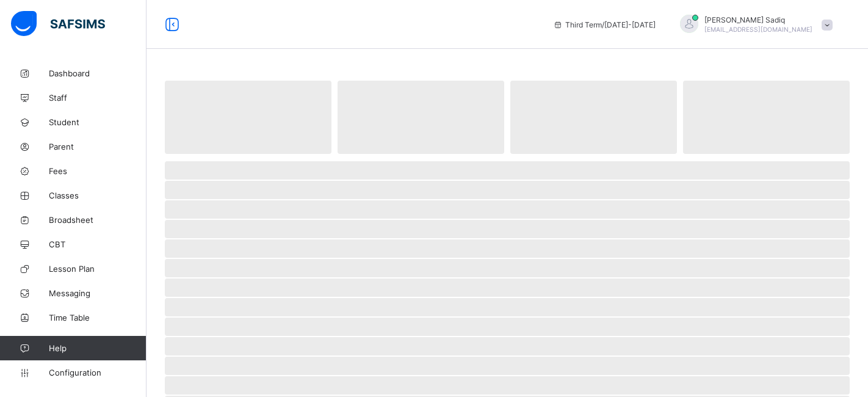 This screenshot has height=397, width=868. I want to click on img: safsims, so click(58, 23).